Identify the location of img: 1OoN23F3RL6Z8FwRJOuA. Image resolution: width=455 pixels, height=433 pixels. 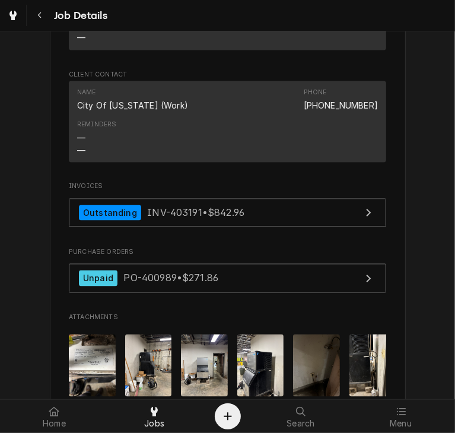
(204, 365).